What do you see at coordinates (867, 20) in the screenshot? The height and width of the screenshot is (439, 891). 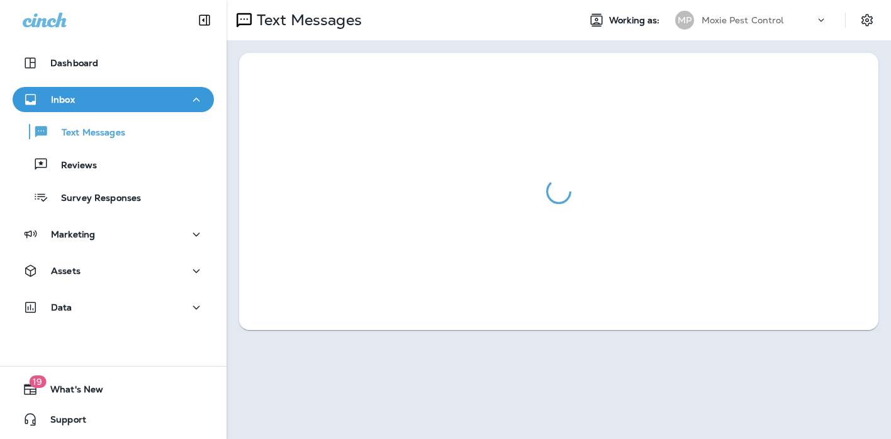 I see `button: Settings` at bounding box center [867, 20].